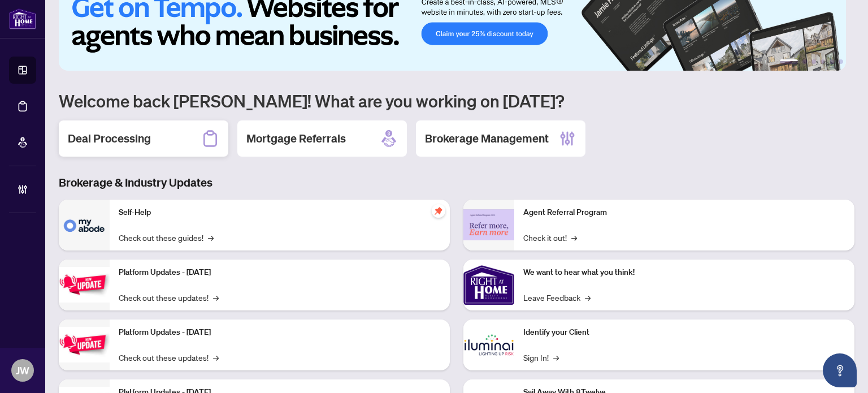 The width and height of the screenshot is (868, 393). I want to click on h2: Mortgage Referrals, so click(296, 139).